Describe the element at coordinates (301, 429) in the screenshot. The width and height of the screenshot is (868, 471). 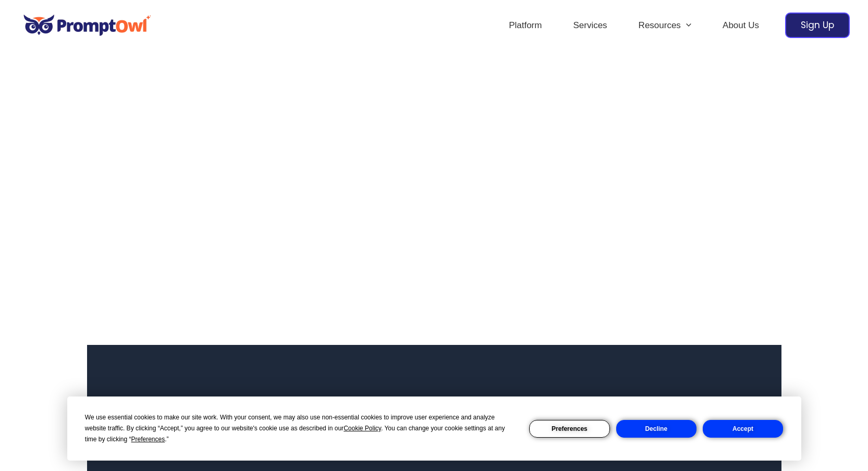
I see `div: We use essential cookies to make our site work. With your consent, we may also use non-essential ...` at that location.